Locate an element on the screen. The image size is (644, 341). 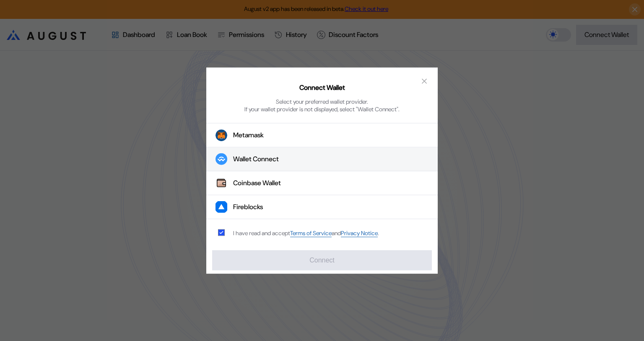
div: Fireblocks is located at coordinates (248, 206).